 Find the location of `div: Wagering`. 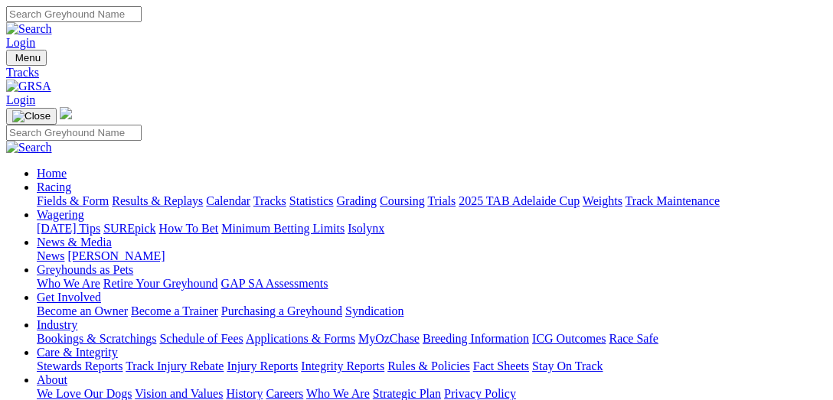

div: Wagering is located at coordinates (432, 229).